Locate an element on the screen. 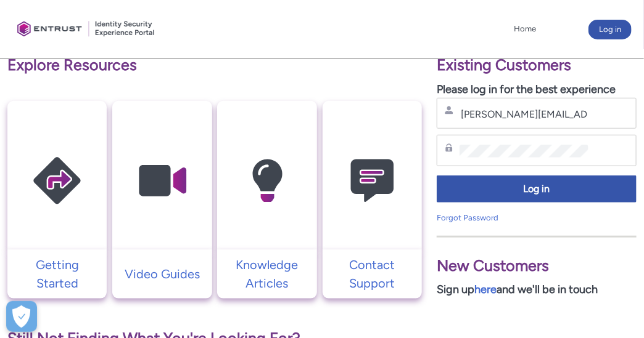 This screenshot has height=338, width=644. p: Existing Customers is located at coordinates (536, 65).